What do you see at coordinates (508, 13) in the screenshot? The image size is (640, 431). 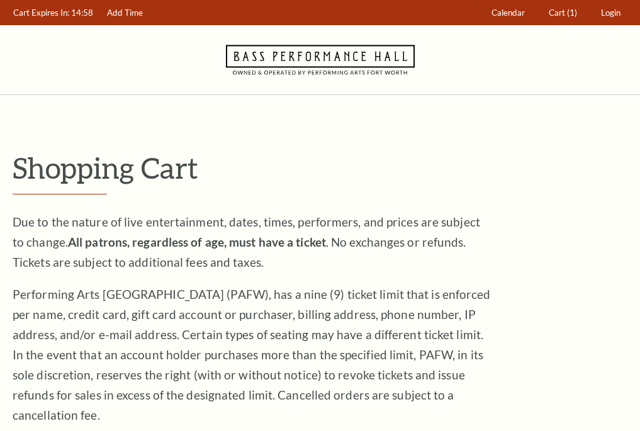 I see `span: Calendar` at bounding box center [508, 13].